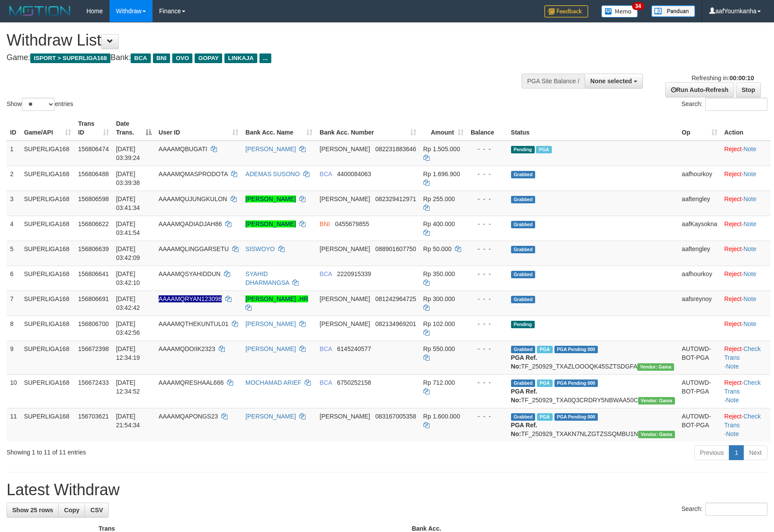  Describe the element at coordinates (14, 228) in the screenshot. I see `td: 4` at that location.